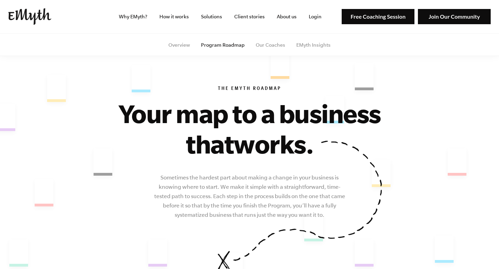 Image resolution: width=499 pixels, height=269 pixels. What do you see at coordinates (454, 17) in the screenshot?
I see `img: Join Our Community` at bounding box center [454, 17].